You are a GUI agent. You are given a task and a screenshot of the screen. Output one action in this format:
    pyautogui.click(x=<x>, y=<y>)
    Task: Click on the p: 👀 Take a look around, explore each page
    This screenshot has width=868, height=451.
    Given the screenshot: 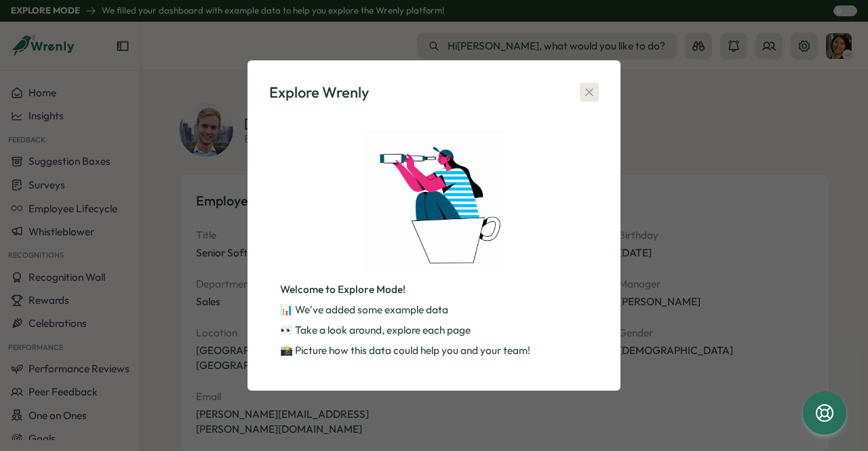 What is the action you would take?
    pyautogui.click(x=434, y=331)
    